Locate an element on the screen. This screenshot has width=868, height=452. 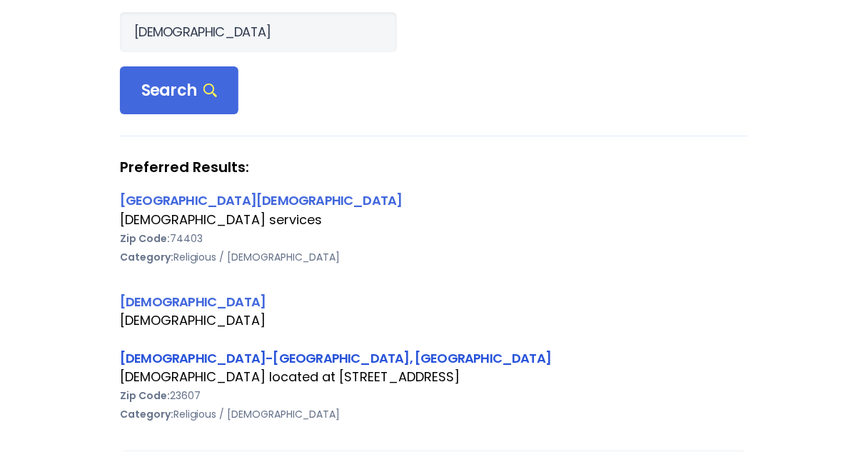
div: Search is located at coordinates (179, 91).